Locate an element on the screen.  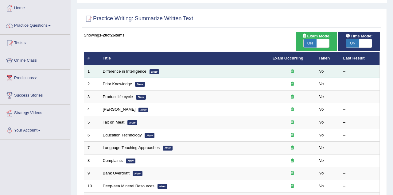
a: Product life cycle is located at coordinates (118, 97).